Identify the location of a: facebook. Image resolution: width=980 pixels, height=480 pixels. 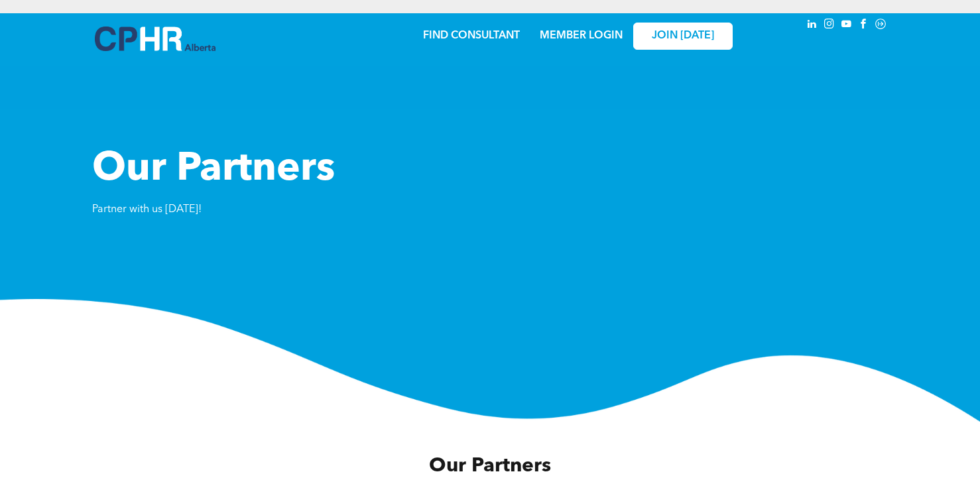
(863, 26).